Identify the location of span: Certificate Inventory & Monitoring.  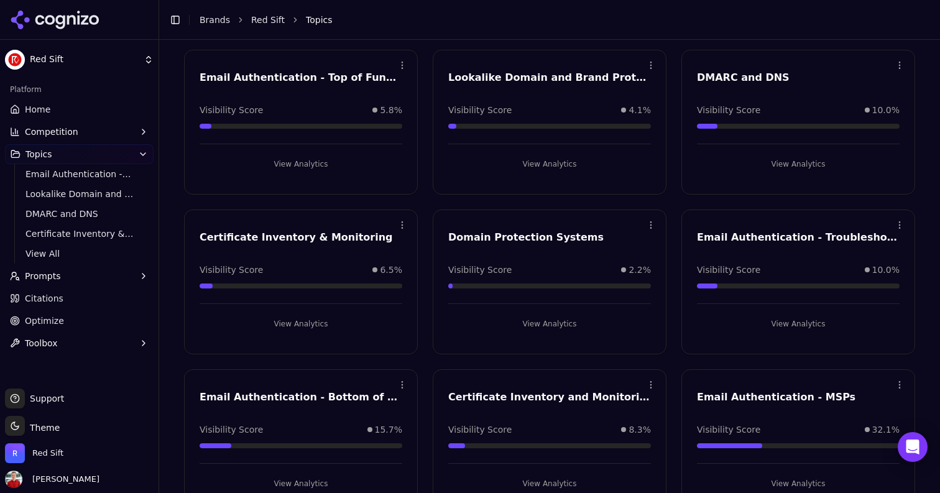
(80, 234).